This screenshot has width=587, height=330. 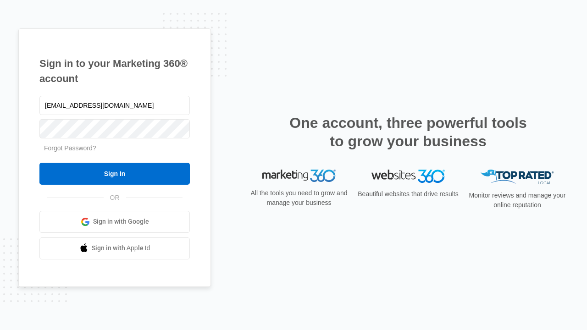 What do you see at coordinates (115, 249) in the screenshot?
I see `a: Sign in with Apple Id` at bounding box center [115, 249].